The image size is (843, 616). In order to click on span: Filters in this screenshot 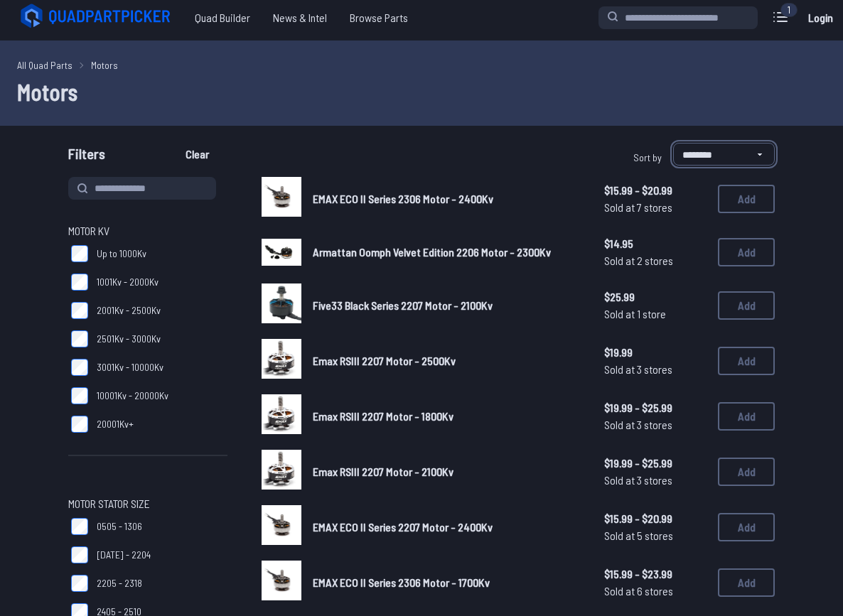, I will do `click(87, 157)`.